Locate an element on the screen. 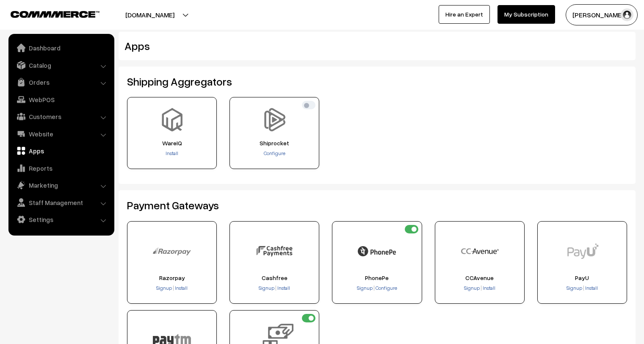 This screenshot has width=644, height=344. img: Razorpay is located at coordinates (172, 251).